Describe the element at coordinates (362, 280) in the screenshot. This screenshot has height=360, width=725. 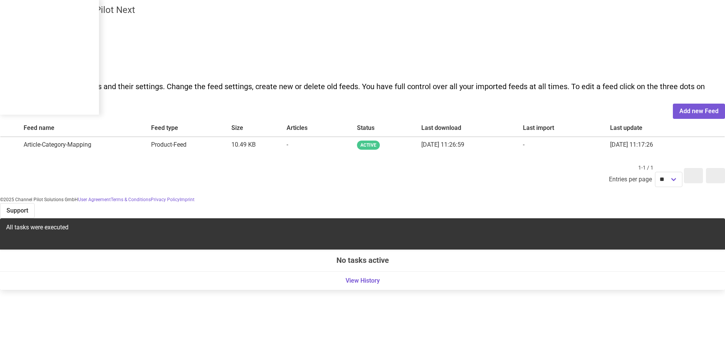
I see `a: View History` at that location.